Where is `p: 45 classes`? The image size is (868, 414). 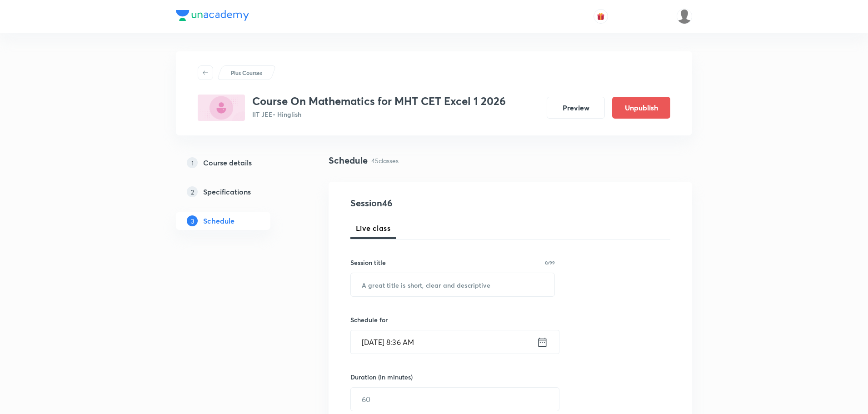
p: 45 classes is located at coordinates (385, 160).